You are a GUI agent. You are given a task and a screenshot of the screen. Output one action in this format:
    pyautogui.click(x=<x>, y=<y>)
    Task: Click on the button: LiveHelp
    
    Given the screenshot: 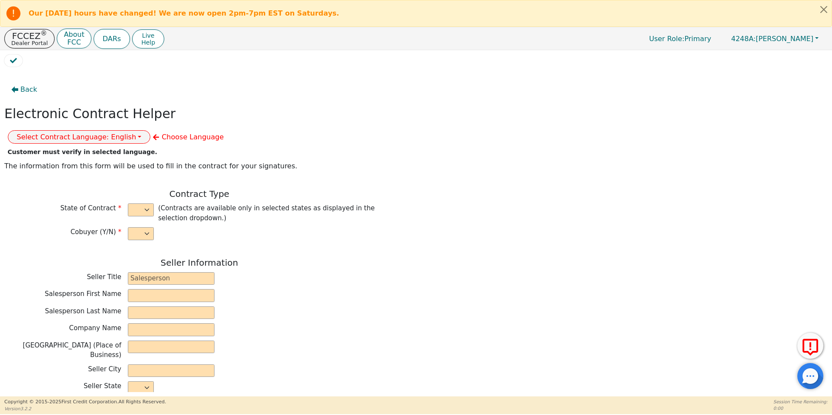 What is the action you would take?
    pyautogui.click(x=148, y=39)
    